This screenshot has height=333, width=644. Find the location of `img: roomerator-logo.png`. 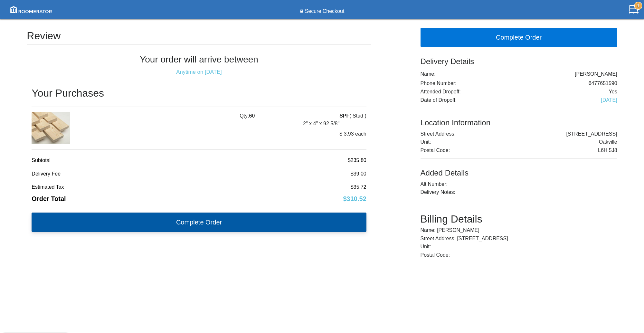

img: roomerator-logo.png is located at coordinates (32, 9).